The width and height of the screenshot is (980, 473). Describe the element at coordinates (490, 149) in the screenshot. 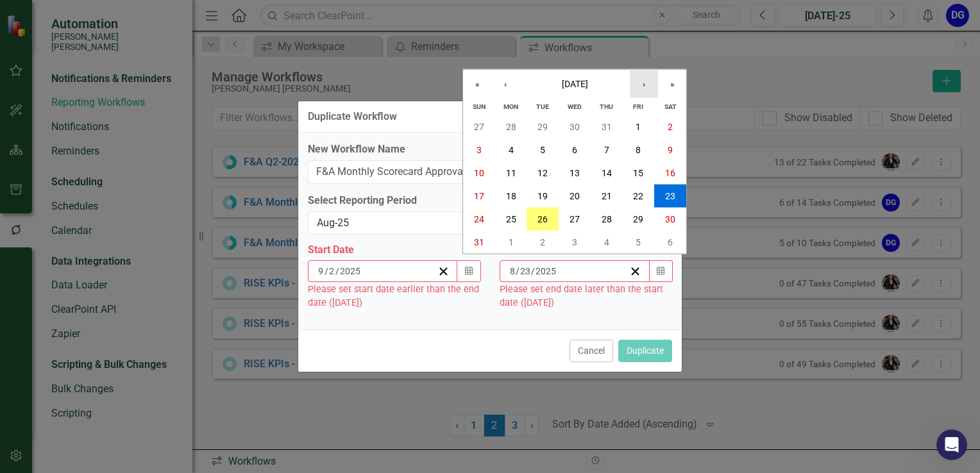

I see `label: New Workflow Name` at that location.